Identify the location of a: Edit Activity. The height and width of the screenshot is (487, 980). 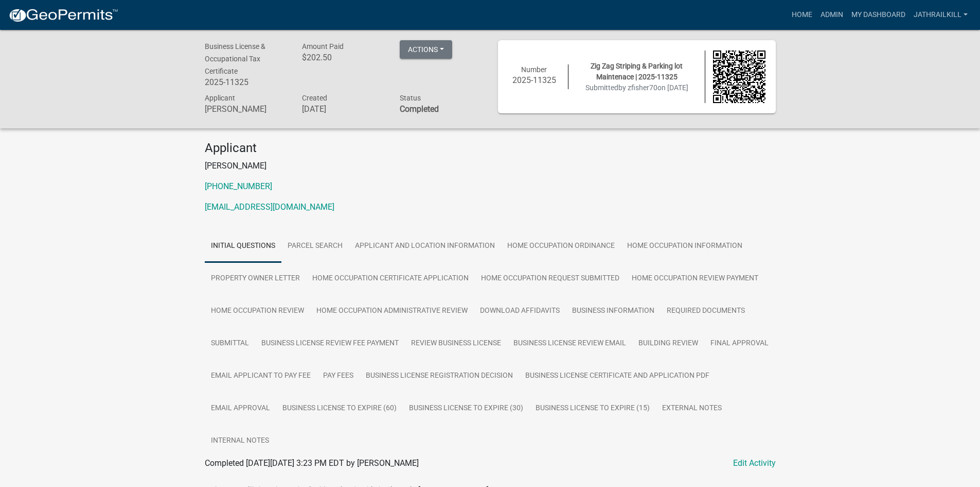
(754, 463).